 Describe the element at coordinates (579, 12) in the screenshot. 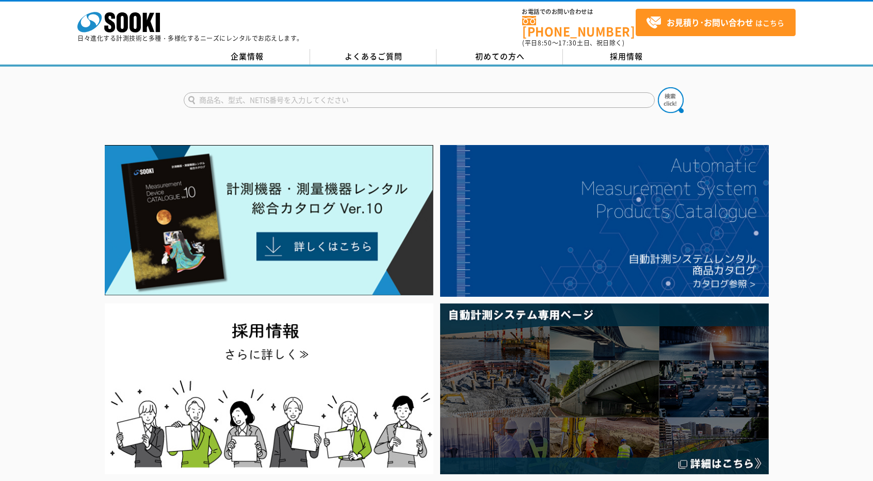

I see `span: お電話でのお問い合わせは` at that location.